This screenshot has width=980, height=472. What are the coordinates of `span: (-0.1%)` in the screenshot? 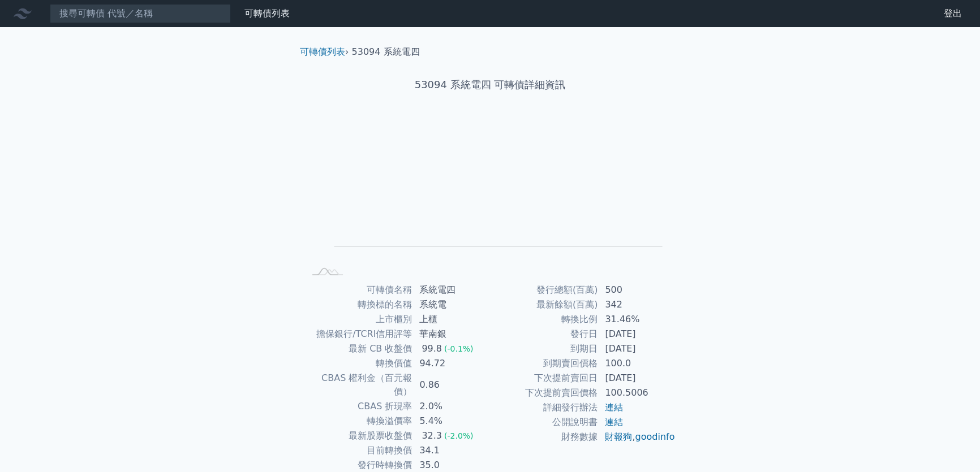 It's located at (459, 349).